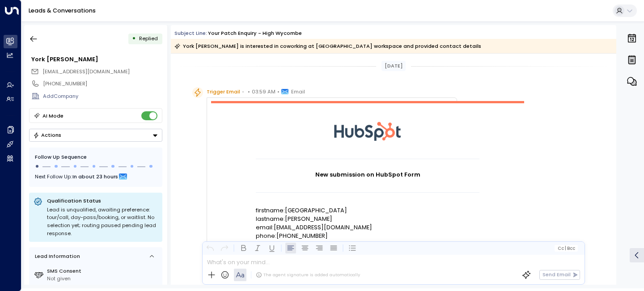 This screenshot has height=291, width=644. I want to click on button: Undo, so click(210, 248).